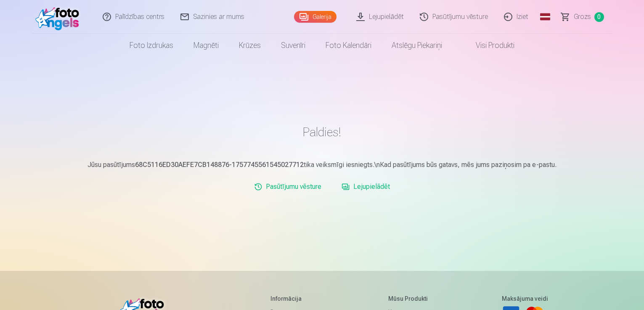 This screenshot has height=310, width=644. I want to click on a: Suvenīri, so click(294, 46).